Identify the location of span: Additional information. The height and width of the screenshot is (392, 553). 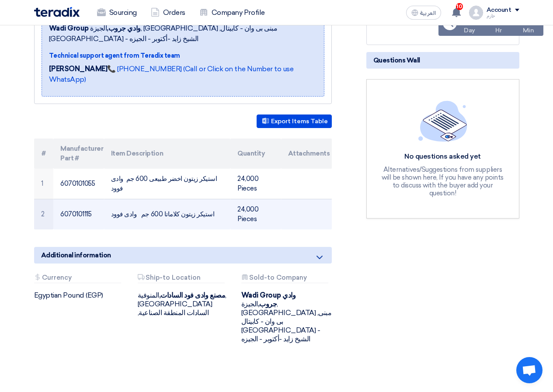
(76, 255).